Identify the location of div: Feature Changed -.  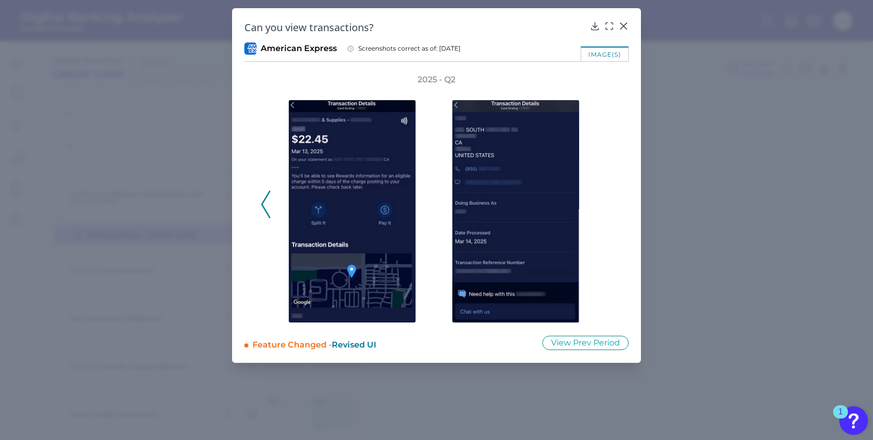
(391, 343).